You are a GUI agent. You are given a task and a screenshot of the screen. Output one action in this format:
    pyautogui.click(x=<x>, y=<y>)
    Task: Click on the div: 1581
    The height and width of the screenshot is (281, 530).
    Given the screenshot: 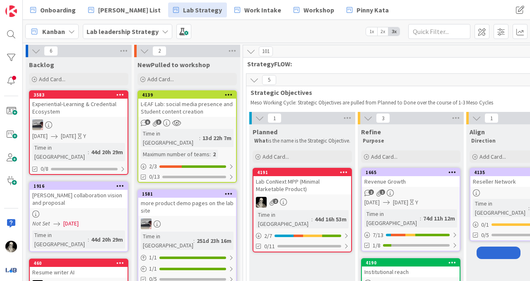 What is the action you would take?
    pyautogui.click(x=187, y=194)
    